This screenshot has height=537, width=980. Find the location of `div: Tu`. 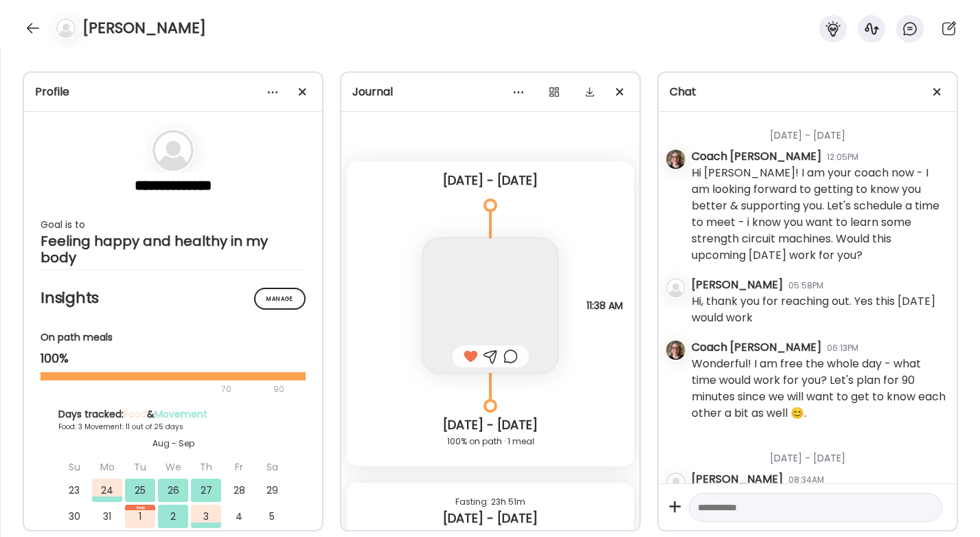

div: Tu is located at coordinates (140, 467).